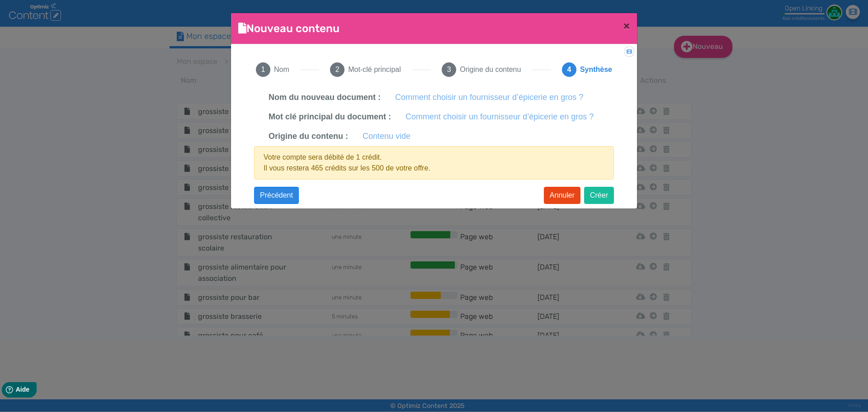 The width and height of the screenshot is (868, 412). What do you see at coordinates (337, 69) in the screenshot?
I see `span: 2` at bounding box center [337, 69].